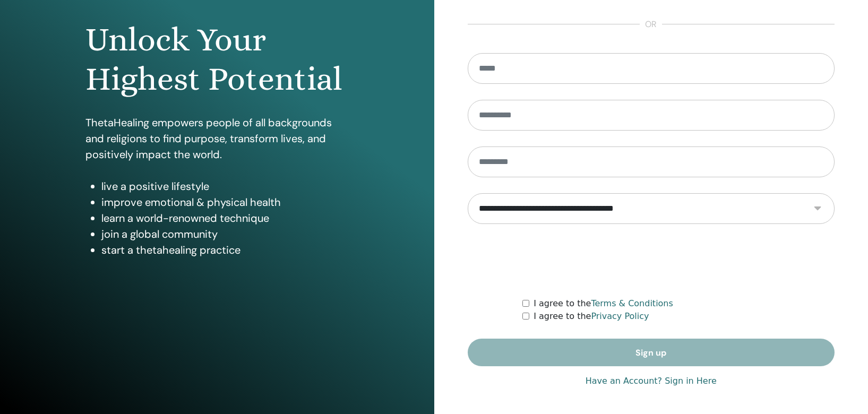 This screenshot has width=868, height=414. What do you see at coordinates (225, 250) in the screenshot?
I see `li: start a thetahealing practice` at bounding box center [225, 250].